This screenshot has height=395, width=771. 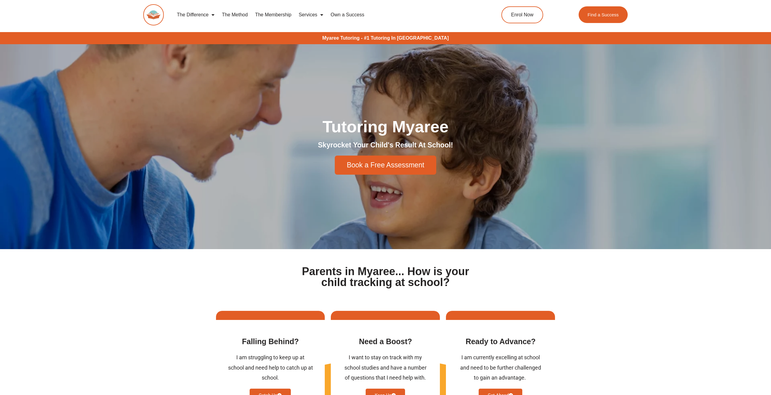 What do you see at coordinates (501, 368) in the screenshot?
I see `div: I am currently excelling at school and need to be further challenged to gain an advantage. ​` at bounding box center [501, 368].